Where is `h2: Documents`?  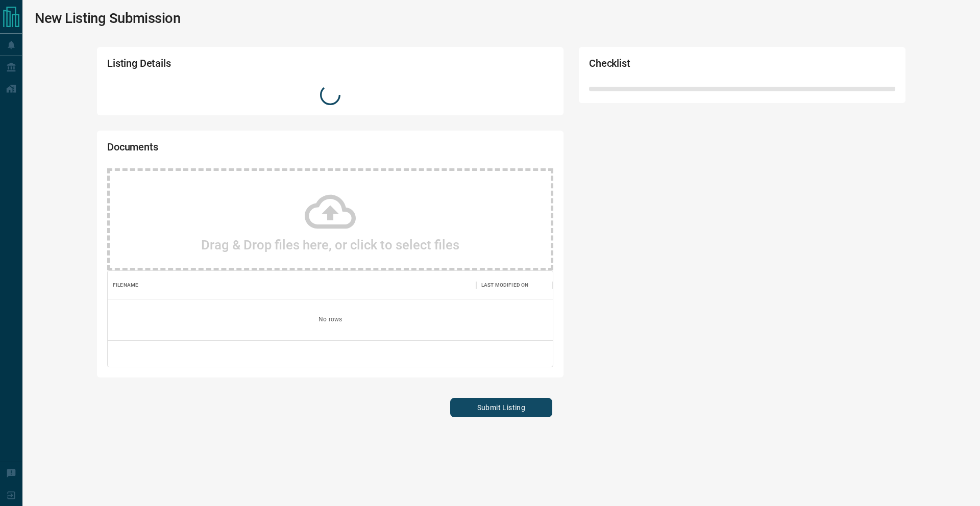
h2: Documents is located at coordinates (241, 149).